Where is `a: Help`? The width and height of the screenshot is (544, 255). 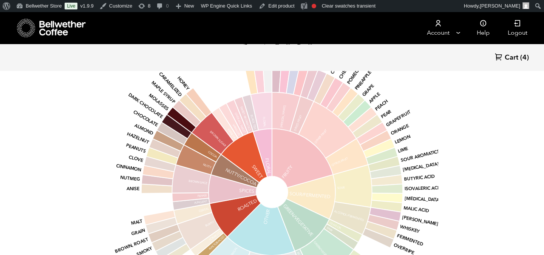
a: Help is located at coordinates (483, 28).